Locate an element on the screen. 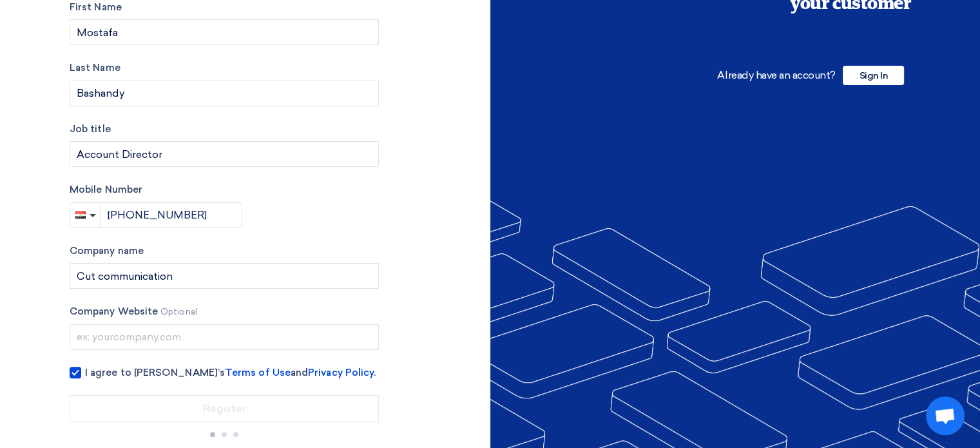 This screenshot has width=980, height=448. input: Register is located at coordinates (225, 409).